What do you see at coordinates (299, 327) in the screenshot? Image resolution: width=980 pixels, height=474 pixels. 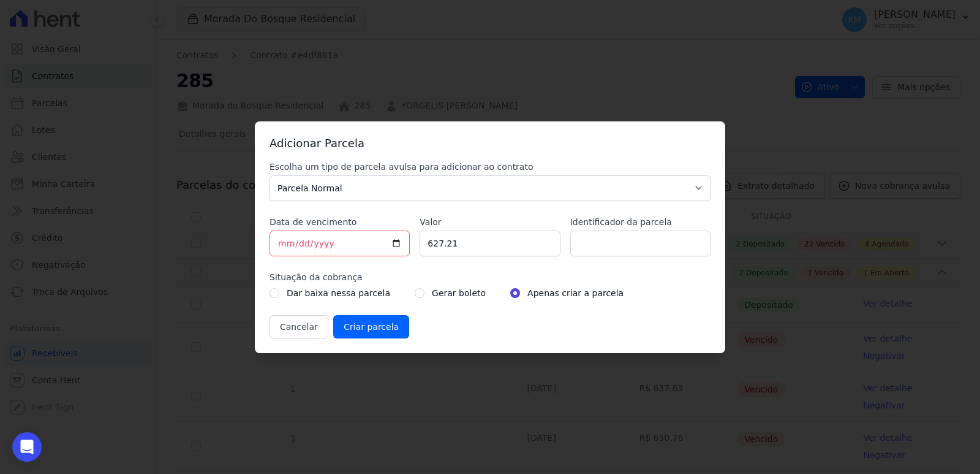 I see `button: Cancelar` at bounding box center [299, 327].